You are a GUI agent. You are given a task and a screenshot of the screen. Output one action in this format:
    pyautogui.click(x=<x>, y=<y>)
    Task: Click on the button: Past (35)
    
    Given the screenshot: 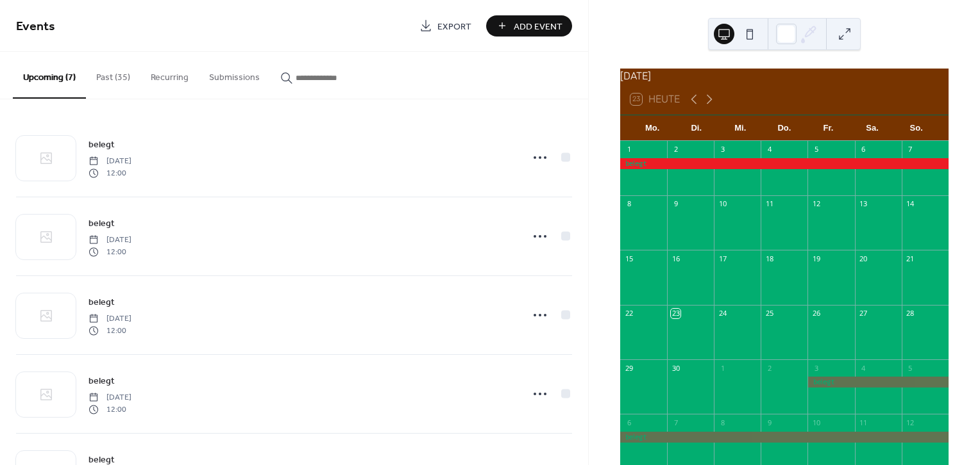 What is the action you would take?
    pyautogui.click(x=113, y=74)
    